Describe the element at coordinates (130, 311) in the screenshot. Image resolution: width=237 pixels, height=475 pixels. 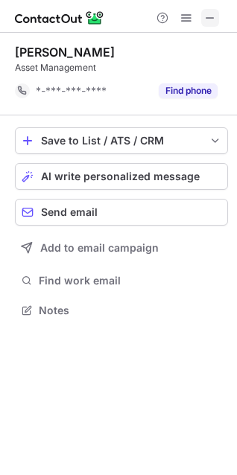
I see `span: Notes` at that location.